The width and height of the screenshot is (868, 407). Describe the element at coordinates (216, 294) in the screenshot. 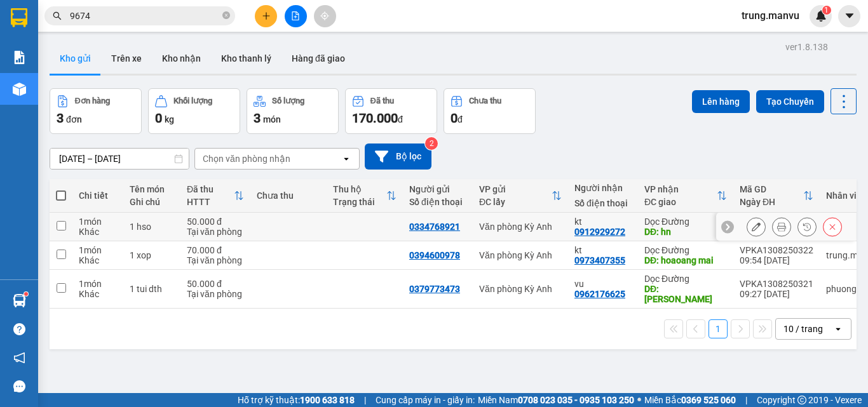

I see `div: Tại văn phòng` at that location.